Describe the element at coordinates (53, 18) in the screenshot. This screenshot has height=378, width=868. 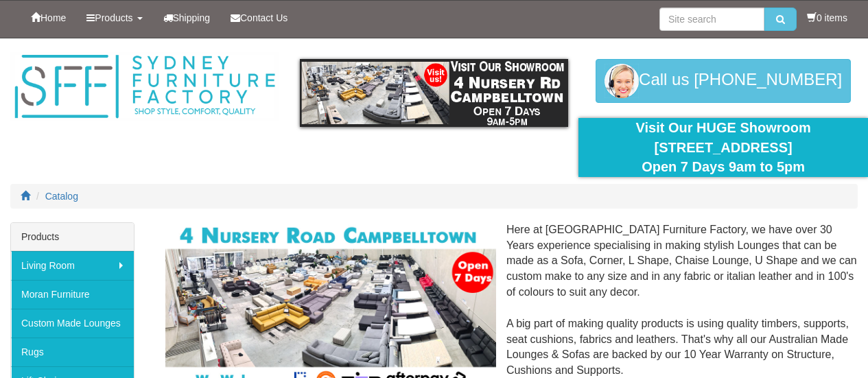
I see `span: Home` at that location.